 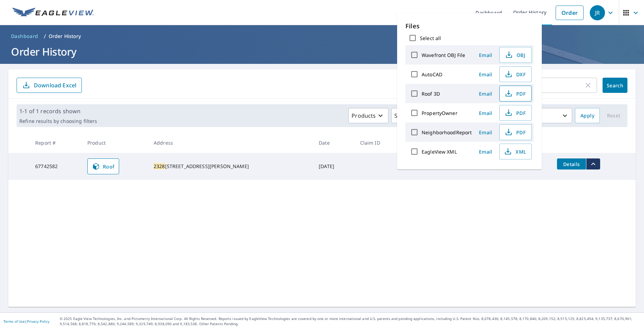 What do you see at coordinates (515, 75) in the screenshot?
I see `span: DXF` at bounding box center [515, 75].